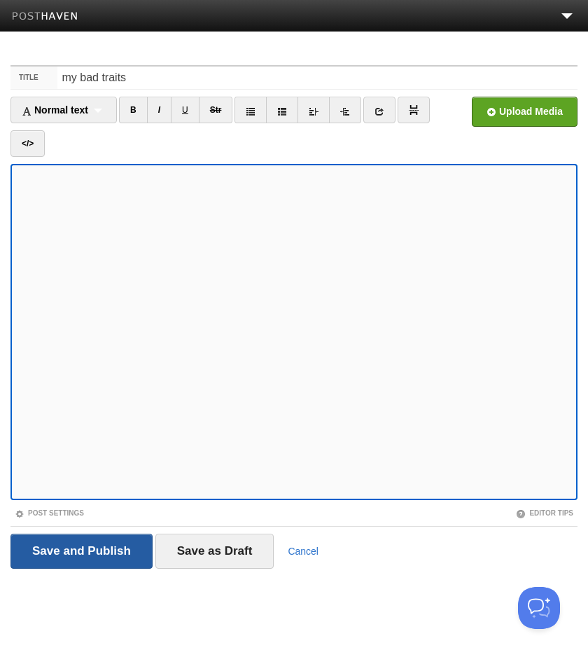 This screenshot has height=657, width=588. What do you see at coordinates (133, 110) in the screenshot?
I see `a: B` at bounding box center [133, 110].